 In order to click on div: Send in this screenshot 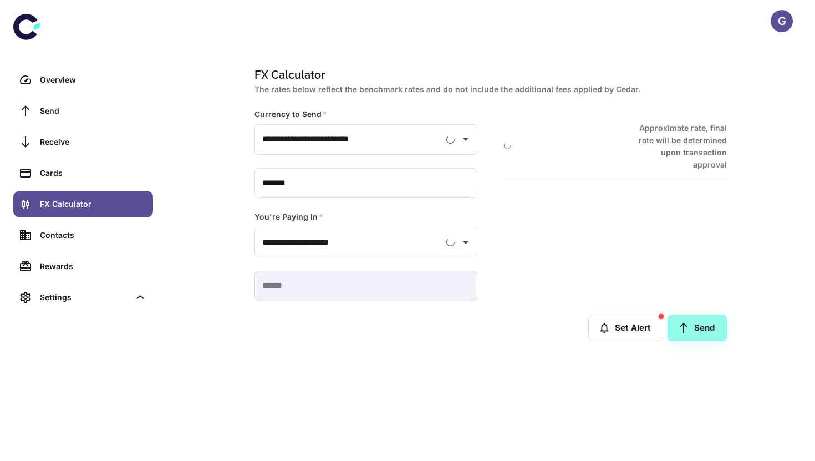, I will do `click(93, 111)`.